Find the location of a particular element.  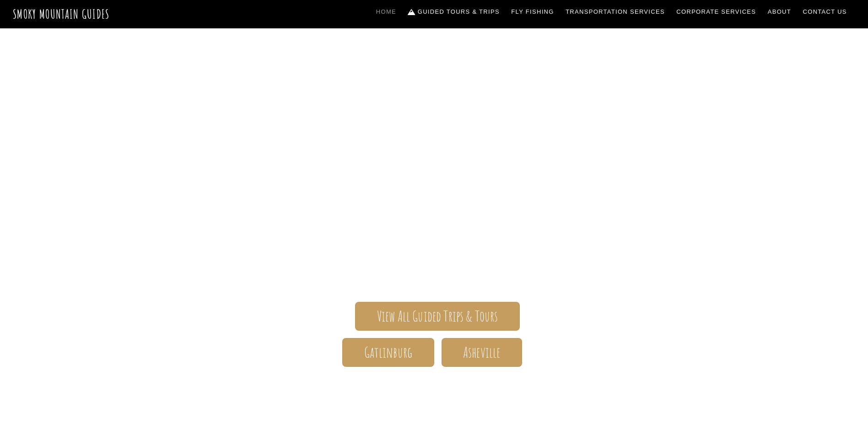

a: Contact Us is located at coordinates (825, 12).